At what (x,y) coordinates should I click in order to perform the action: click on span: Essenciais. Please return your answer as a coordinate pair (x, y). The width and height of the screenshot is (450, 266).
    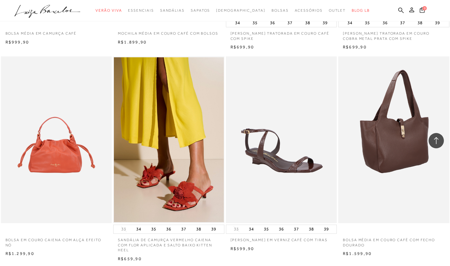
    Looking at the image, I should click on (141, 10).